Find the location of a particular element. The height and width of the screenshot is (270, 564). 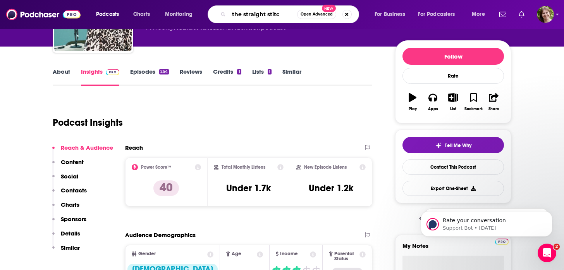

span: Tell Me Why is located at coordinates (458, 145).